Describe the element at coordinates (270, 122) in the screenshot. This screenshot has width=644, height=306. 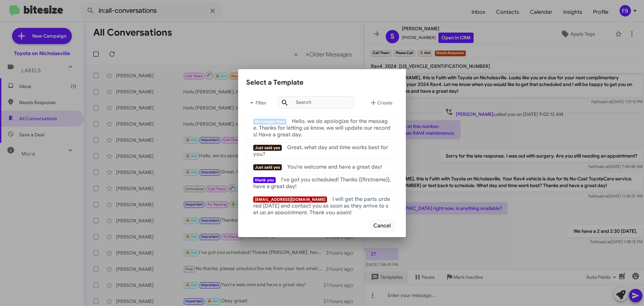
I see `span: No Longer Own` at that location.